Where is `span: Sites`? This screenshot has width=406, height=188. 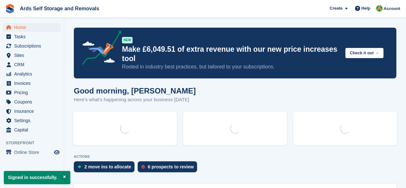
span: Sites is located at coordinates (33, 55).